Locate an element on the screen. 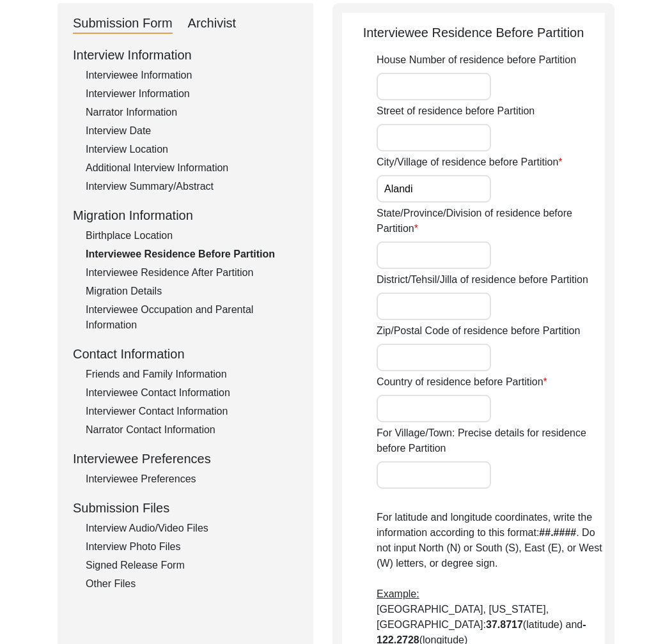 The image size is (672, 644). div: Interviewee Information is located at coordinates (192, 75).